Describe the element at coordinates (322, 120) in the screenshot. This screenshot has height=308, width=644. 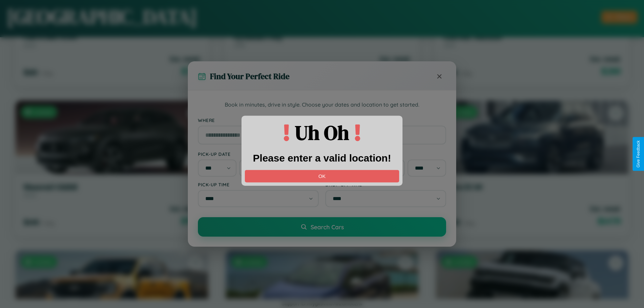
I see `label: Where` at that location.